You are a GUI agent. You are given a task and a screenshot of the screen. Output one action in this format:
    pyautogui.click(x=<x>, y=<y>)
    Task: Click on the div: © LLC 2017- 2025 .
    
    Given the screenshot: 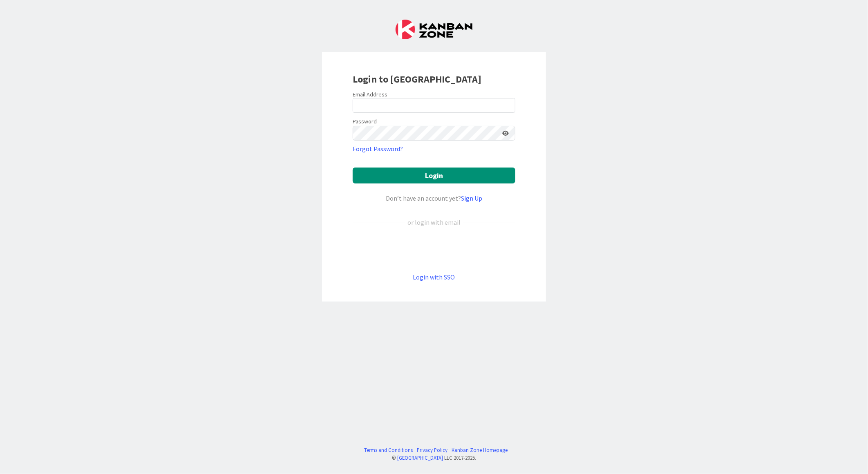 What is the action you would take?
    pyautogui.click(x=434, y=458)
    